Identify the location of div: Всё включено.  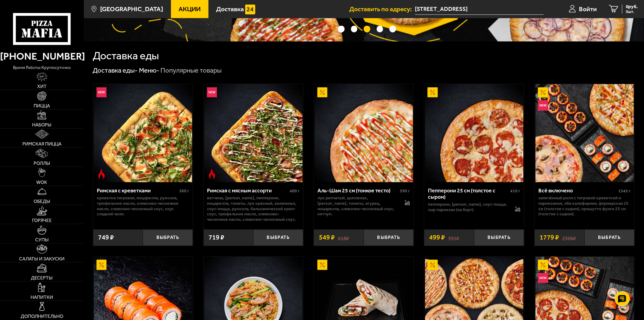
(578, 191).